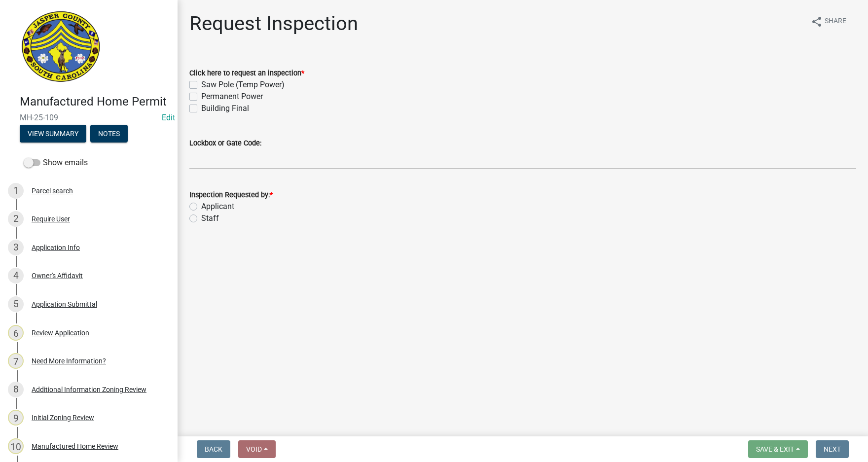 The image size is (868, 462). Describe the element at coordinates (109, 134) in the screenshot. I see `button: Notes` at that location.